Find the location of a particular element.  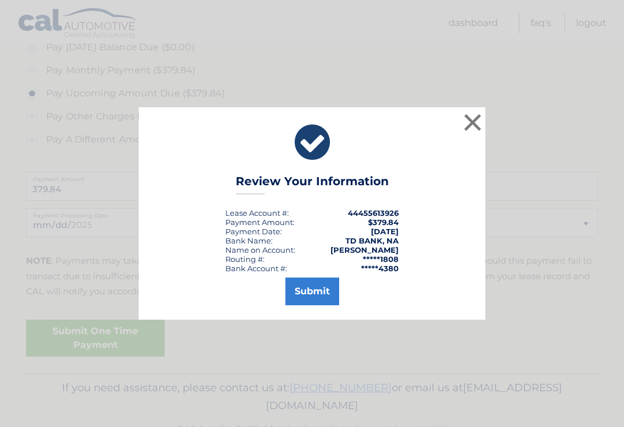

div: Routing #: is located at coordinates (245, 259).